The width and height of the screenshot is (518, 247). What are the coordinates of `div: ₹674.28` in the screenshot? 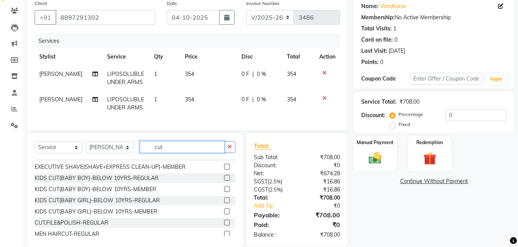 It's located at (321, 173).